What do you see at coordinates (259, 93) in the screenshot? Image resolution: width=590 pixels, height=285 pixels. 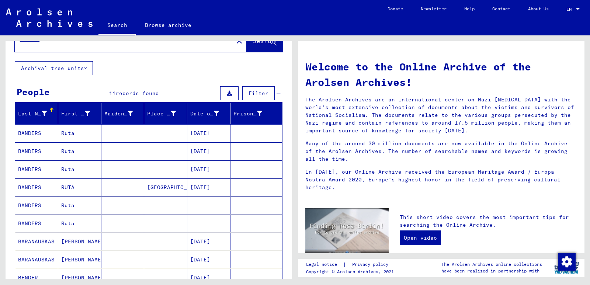 I see `button: Filter` at bounding box center [259, 93].